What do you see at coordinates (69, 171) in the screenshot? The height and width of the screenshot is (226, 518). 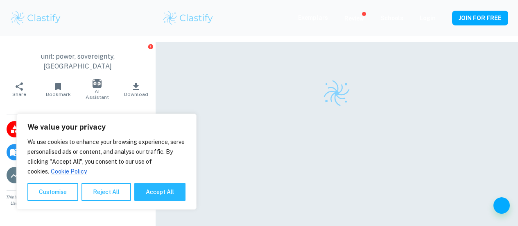 I see `a: Cookie Policy` at bounding box center [69, 171].